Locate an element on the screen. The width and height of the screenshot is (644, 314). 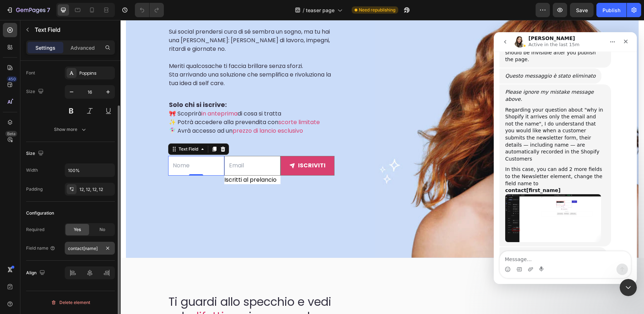
p: Active in the last 15m is located at coordinates (60, 13).